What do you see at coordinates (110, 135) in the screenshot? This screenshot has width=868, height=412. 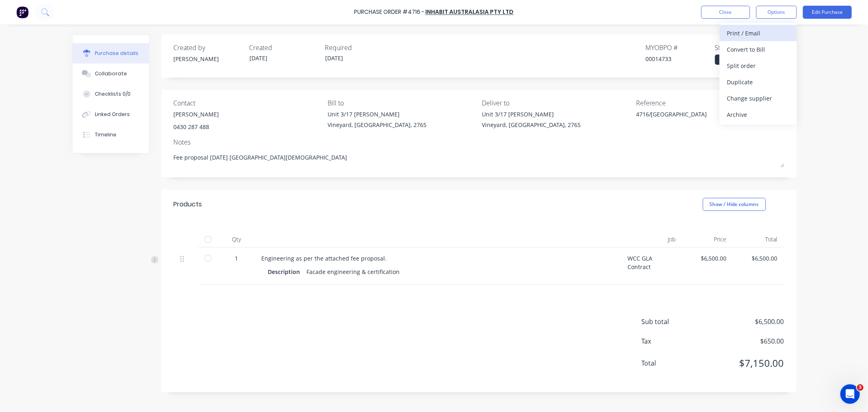 I see `button: Timeline` at bounding box center [110, 135].